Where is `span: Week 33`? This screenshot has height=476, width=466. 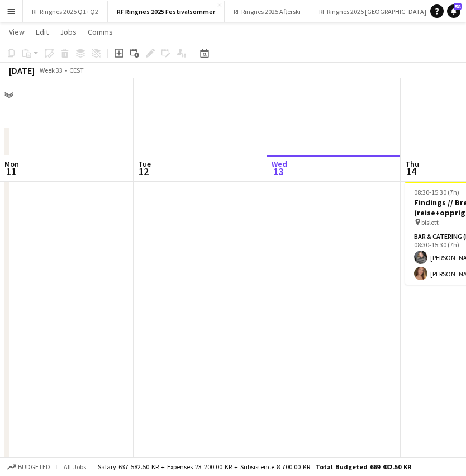
span: Week 33 is located at coordinates (51, 70).